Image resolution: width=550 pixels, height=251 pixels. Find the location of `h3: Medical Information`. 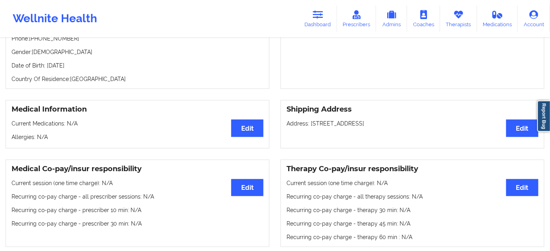

h3: Medical Information is located at coordinates (137, 109).